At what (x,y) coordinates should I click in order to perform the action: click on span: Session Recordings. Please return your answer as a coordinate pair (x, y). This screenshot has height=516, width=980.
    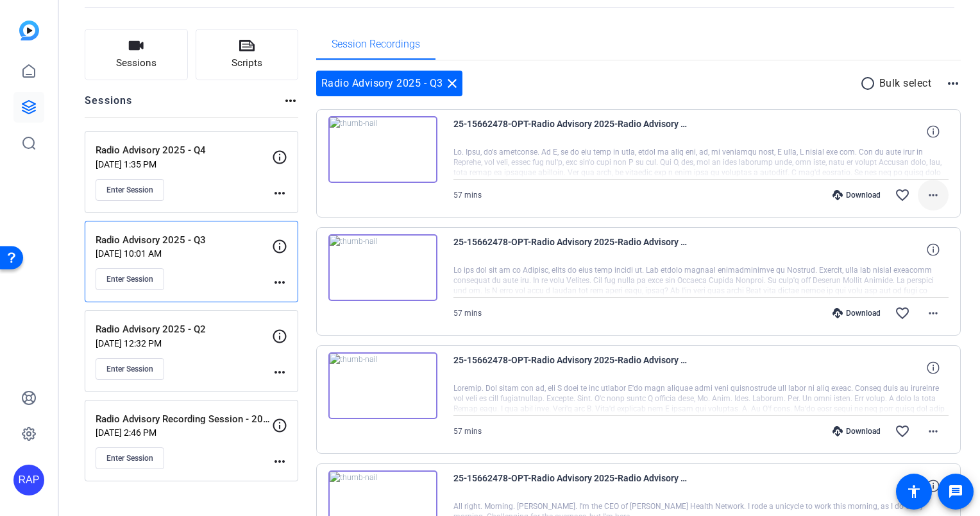
    Looking at the image, I should click on (376, 45).